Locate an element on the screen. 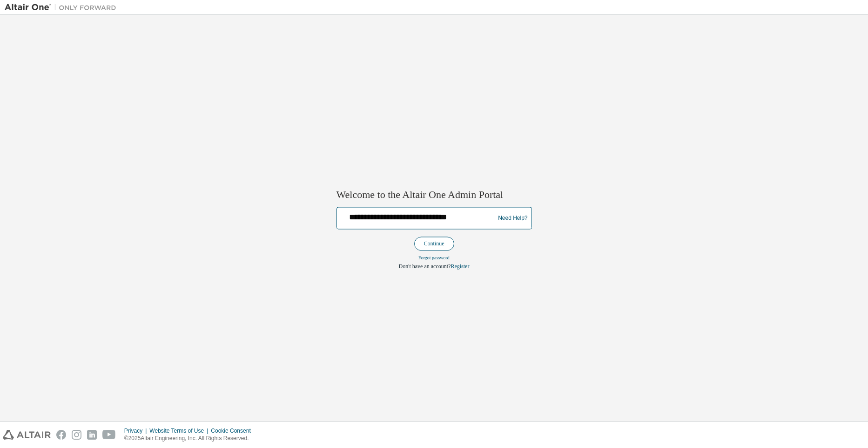  a: Need Help? is located at coordinates (512, 218).